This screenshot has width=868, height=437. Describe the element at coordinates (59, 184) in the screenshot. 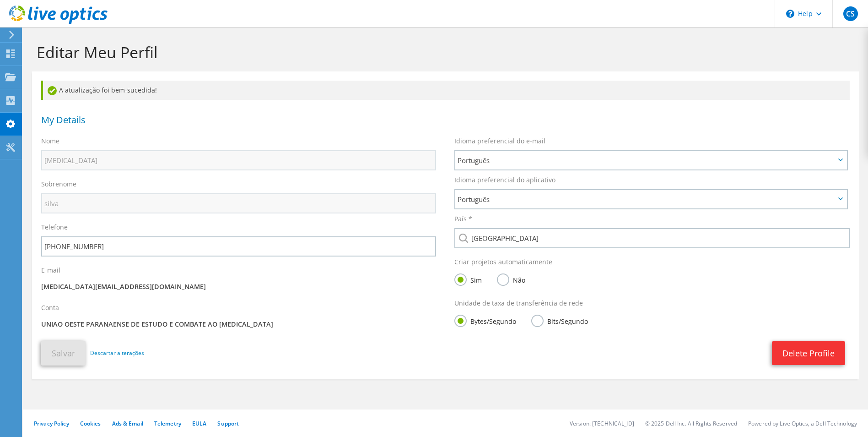

I see `label: Sobrenome` at that location.